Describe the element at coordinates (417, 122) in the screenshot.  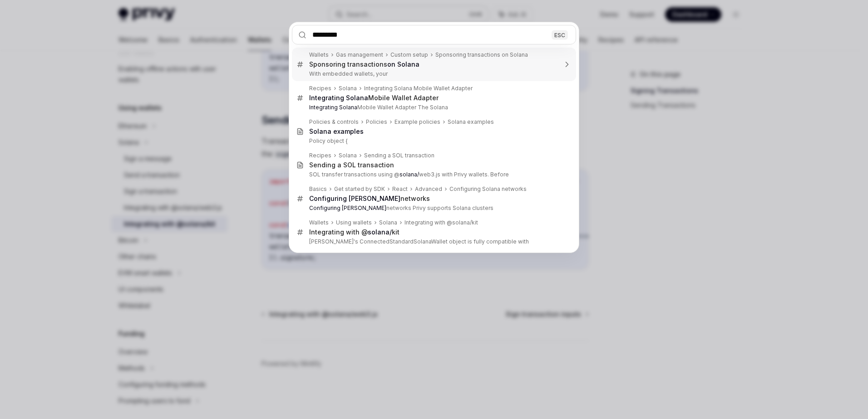
I see `div: Example policies` at that location.